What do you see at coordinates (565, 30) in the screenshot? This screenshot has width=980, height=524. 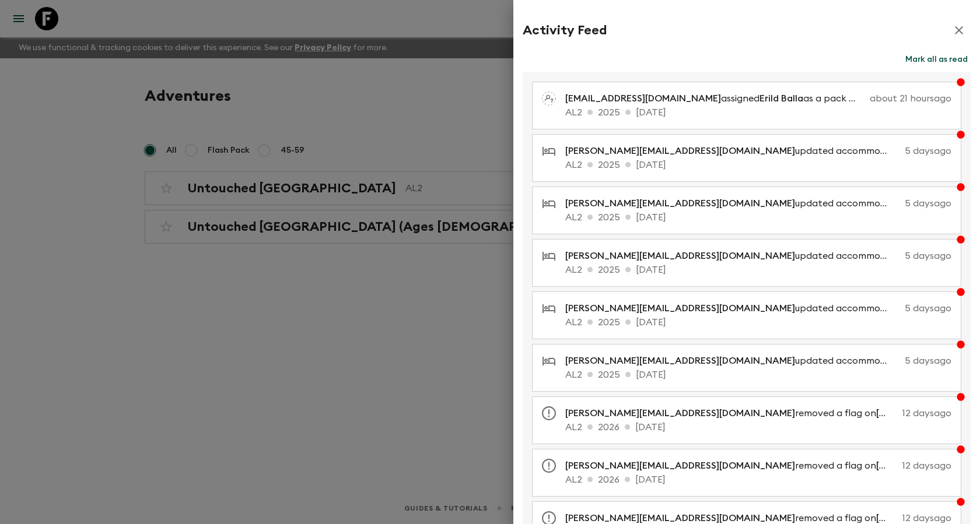 I see `h2: Activity Feed` at bounding box center [565, 30].